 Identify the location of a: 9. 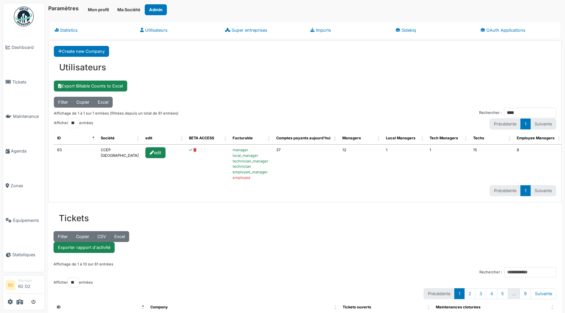
(526, 294).